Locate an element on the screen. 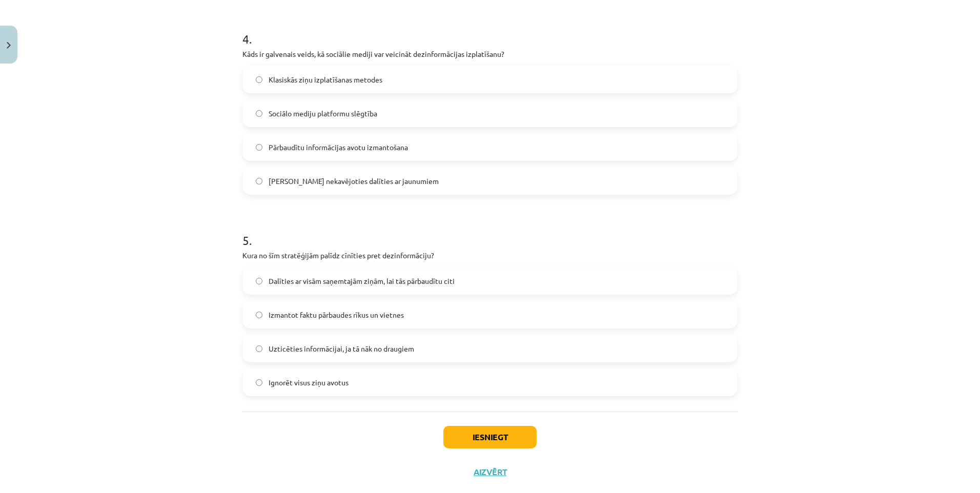 The height and width of the screenshot is (493, 980). span: Dalīties ar visām saņemtajām ziņām, lai tās pārbaudītu citi is located at coordinates (361, 281).